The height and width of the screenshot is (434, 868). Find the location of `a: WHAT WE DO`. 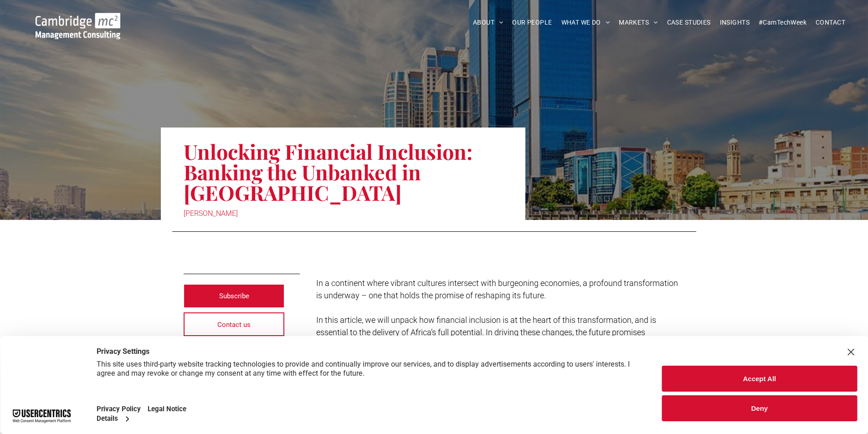

a: WHAT WE DO is located at coordinates (586, 22).